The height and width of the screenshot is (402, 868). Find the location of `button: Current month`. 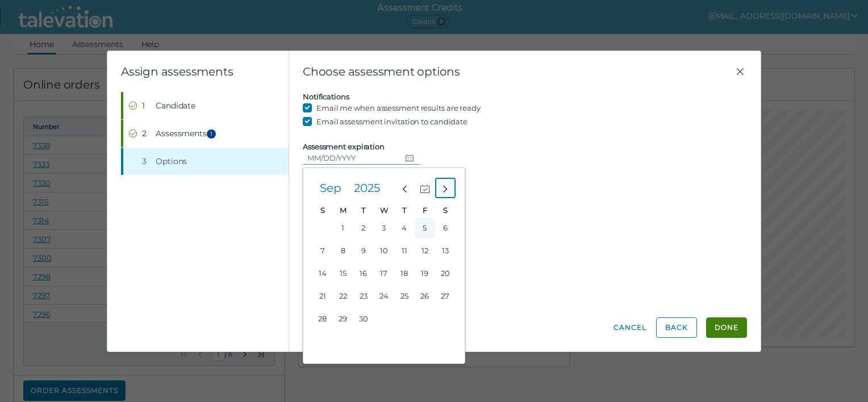

button: Current month is located at coordinates (425, 188).